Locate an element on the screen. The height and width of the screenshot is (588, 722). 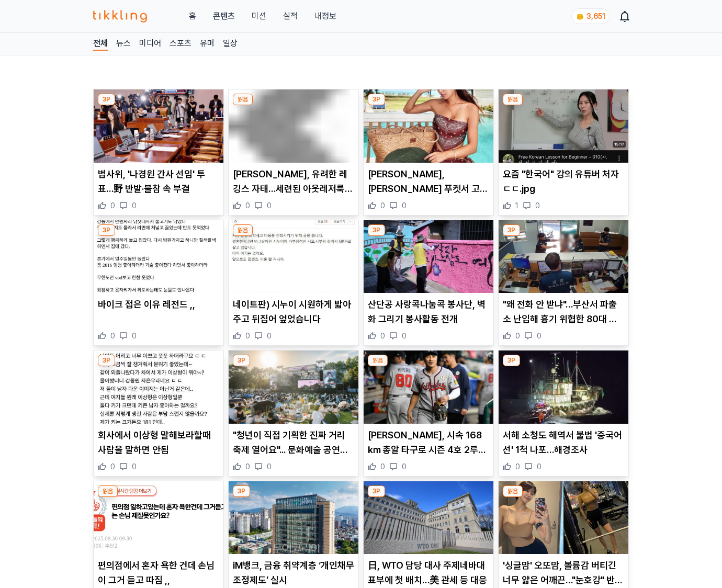
img: iM뱅크, 금융 취약계층 ‘개인채무조정제도’ 실시 is located at coordinates (294, 518).